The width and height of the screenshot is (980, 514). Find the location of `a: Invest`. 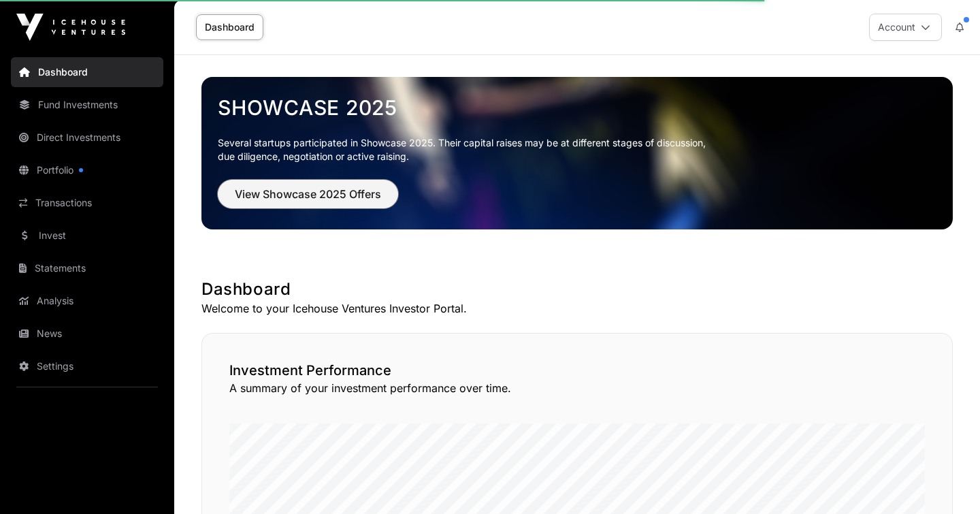

a: Invest is located at coordinates (87, 235).